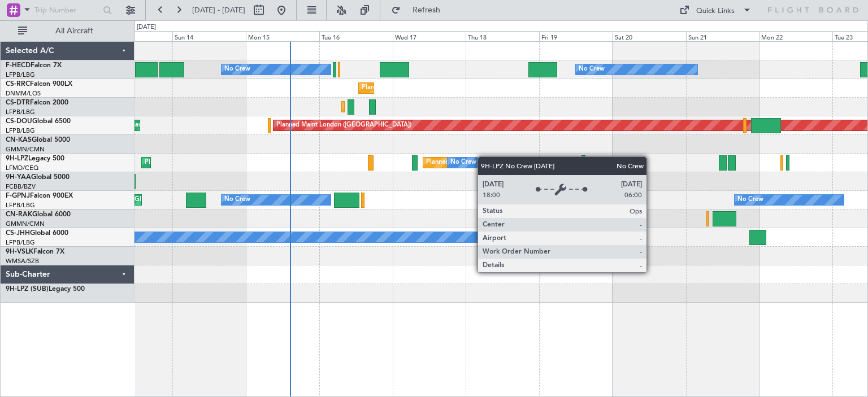 This screenshot has height=397, width=868. Describe the element at coordinates (22, 261) in the screenshot. I see `a: WMSA/SZB` at that location.